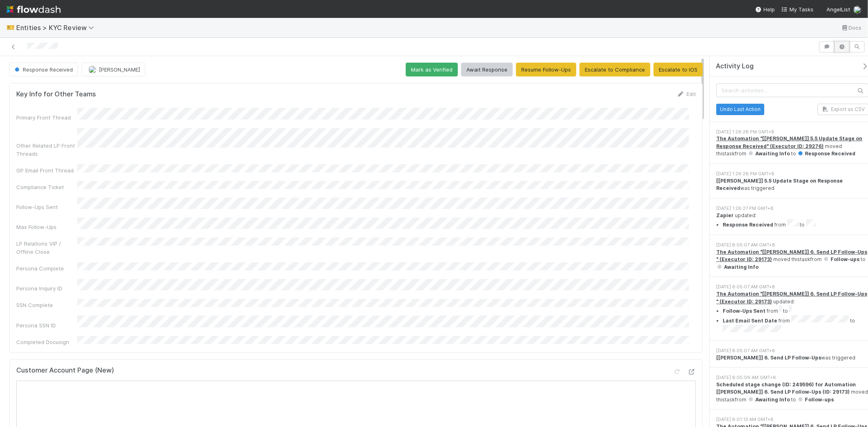 The height and width of the screenshot is (427, 868). What do you see at coordinates (47, 342) in the screenshot?
I see `div: Completed Docusign` at bounding box center [47, 342].